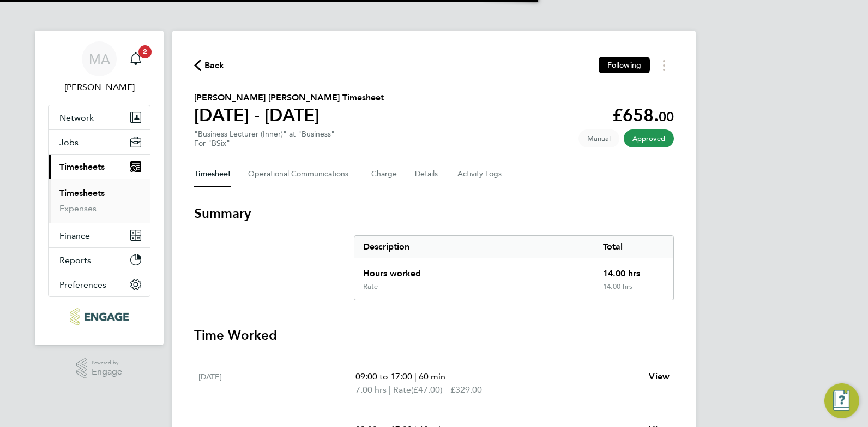  Describe the element at coordinates (384, 174) in the screenshot. I see `button: Charge` at that location.